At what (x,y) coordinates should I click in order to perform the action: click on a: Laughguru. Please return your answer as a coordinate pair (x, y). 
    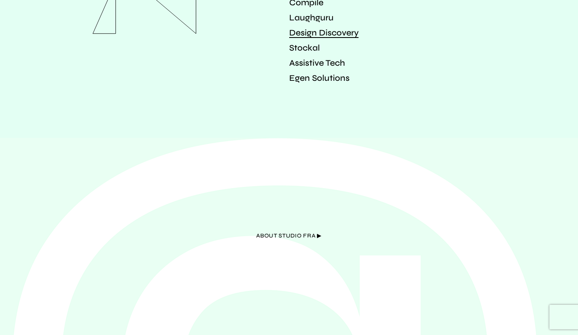
    Looking at the image, I should click on (311, 18).